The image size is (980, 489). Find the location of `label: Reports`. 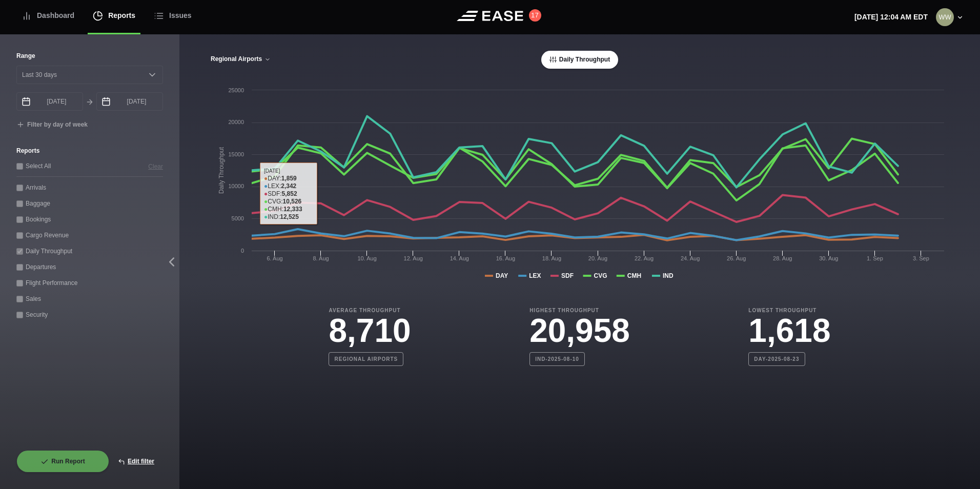

label: Reports is located at coordinates (90, 151).